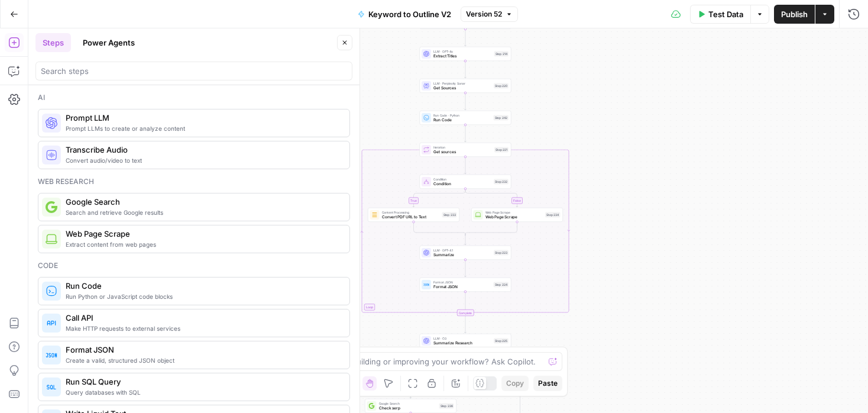 This screenshot has width=868, height=413. Describe the element at coordinates (725, 14) in the screenshot. I see `span: Test Data` at that location.